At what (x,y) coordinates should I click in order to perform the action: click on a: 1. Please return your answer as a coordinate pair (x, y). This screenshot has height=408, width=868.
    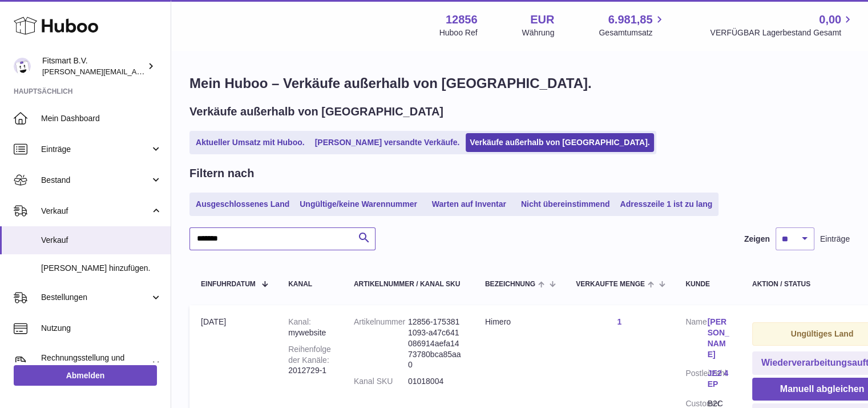
    Looking at the image, I should click on (620, 321).